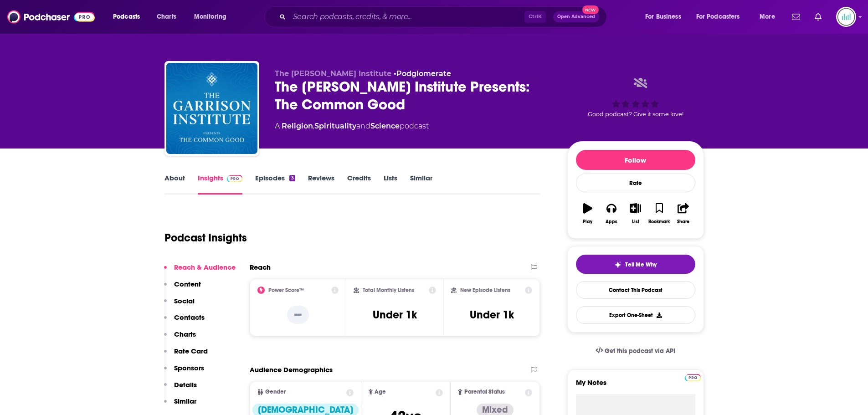  What do you see at coordinates (166, 17) in the screenshot?
I see `span: Charts` at bounding box center [166, 17].